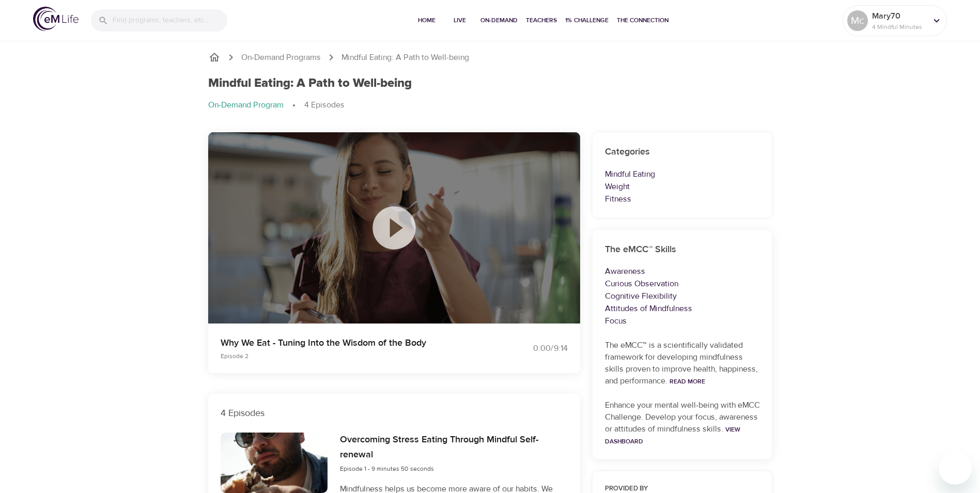  I want to click on div: 0:00 / 9:14, so click(529, 348).